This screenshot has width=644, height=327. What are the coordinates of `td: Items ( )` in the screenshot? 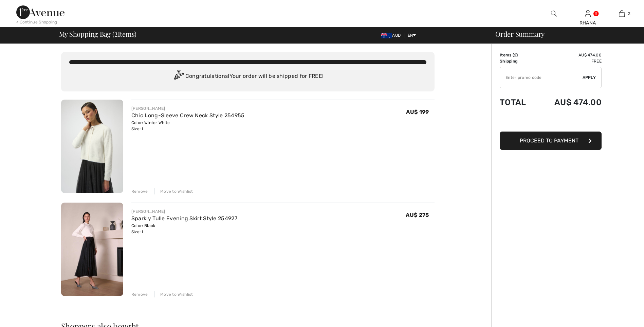 It's located at (518, 55).